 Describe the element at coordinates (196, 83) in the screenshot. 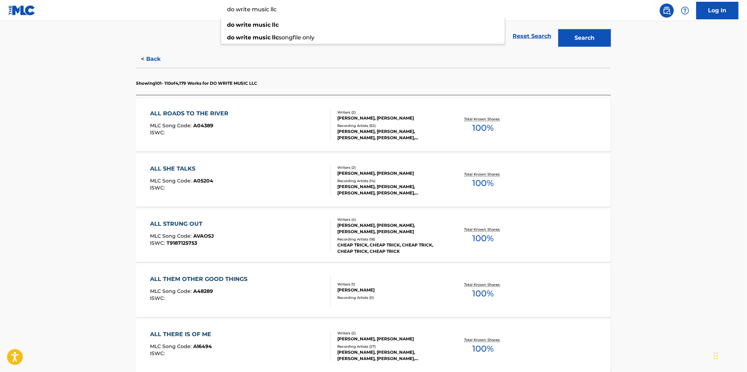

I see `p: Showing 101 - 110 of 4,179 Works for DO WRITE MUSIC LLC` at that location.